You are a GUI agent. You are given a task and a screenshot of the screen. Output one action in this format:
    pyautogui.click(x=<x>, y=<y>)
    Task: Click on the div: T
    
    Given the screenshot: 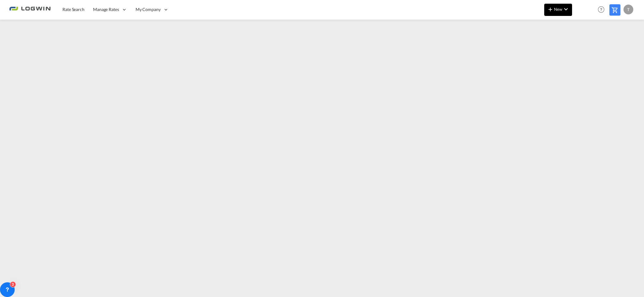 What is the action you would take?
    pyautogui.click(x=629, y=10)
    